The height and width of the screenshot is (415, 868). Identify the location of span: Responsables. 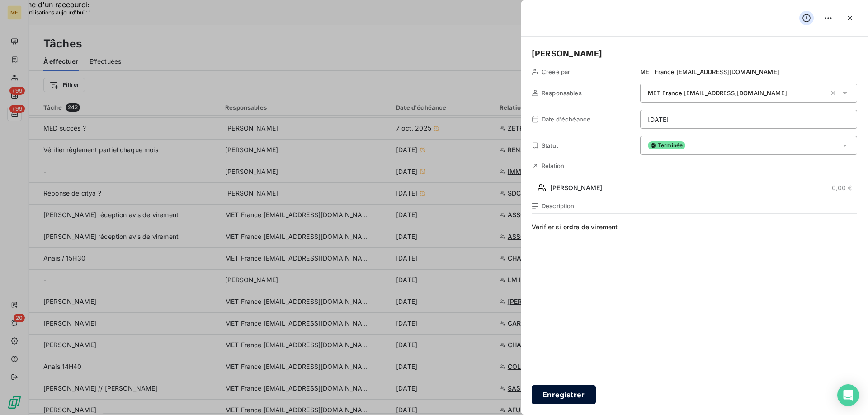
(561, 93).